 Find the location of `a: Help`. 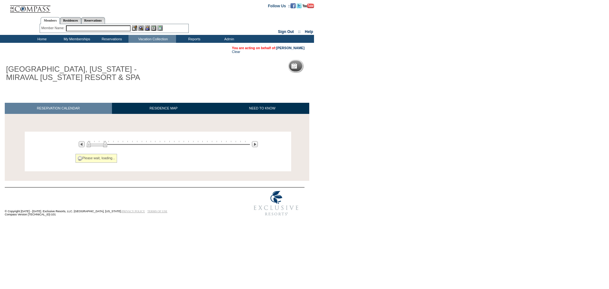

a: Help is located at coordinates (309, 32).